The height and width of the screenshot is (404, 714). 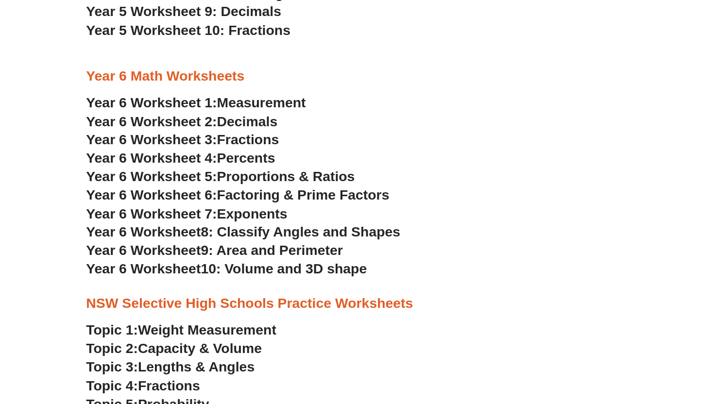 What do you see at coordinates (172, 145) in the screenshot?
I see `a: Year 6 Worksheet 4:Percents` at bounding box center [172, 145].